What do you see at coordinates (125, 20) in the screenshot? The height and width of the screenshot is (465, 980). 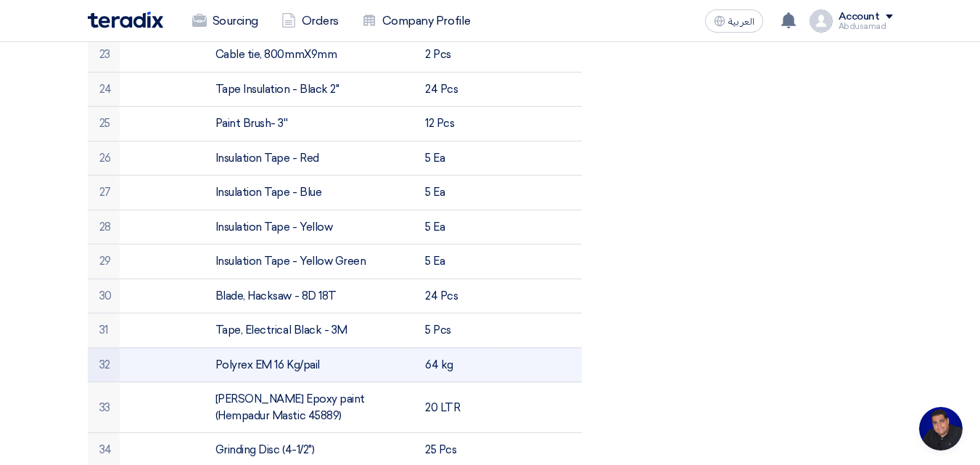 I see `img: Teradix logo` at bounding box center [125, 20].